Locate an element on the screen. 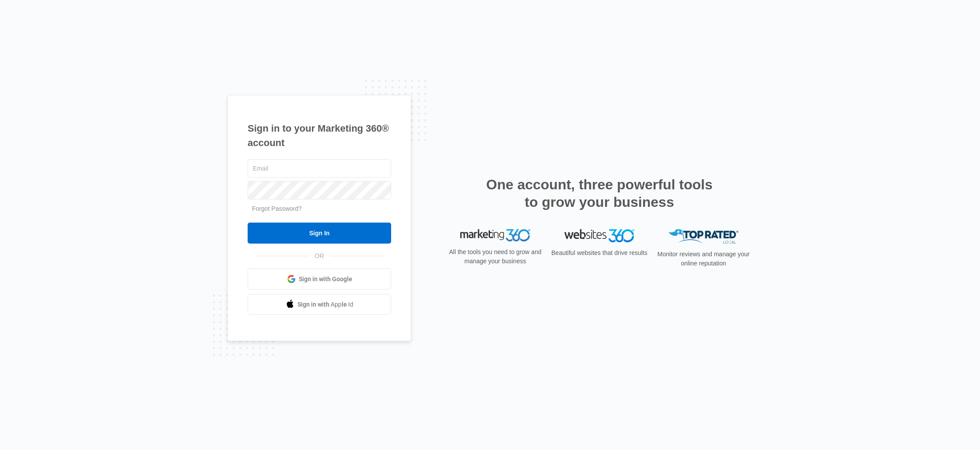  p: All the tools you need to grow and manage your business is located at coordinates (495, 257).